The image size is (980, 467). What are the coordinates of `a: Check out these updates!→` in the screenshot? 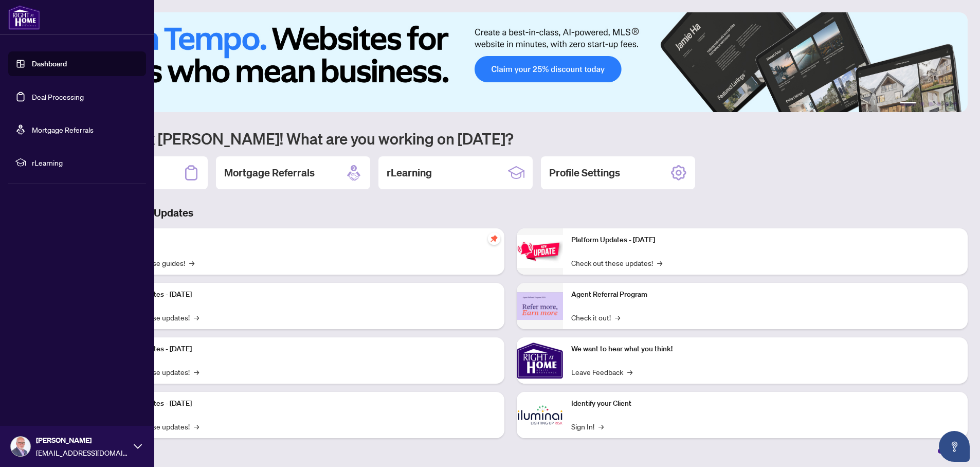 It's located at (616, 263).